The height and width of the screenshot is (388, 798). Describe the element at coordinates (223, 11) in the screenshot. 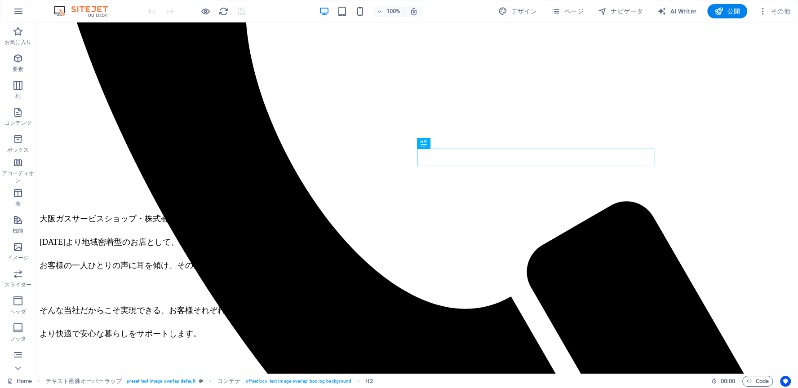

I see `i: ページのリロード` at that location.